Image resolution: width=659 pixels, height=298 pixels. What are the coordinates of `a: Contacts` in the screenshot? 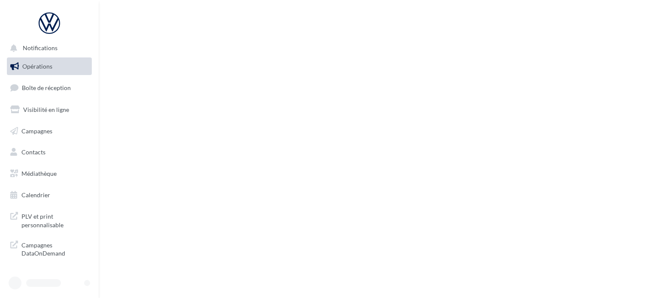 It's located at (49, 152).